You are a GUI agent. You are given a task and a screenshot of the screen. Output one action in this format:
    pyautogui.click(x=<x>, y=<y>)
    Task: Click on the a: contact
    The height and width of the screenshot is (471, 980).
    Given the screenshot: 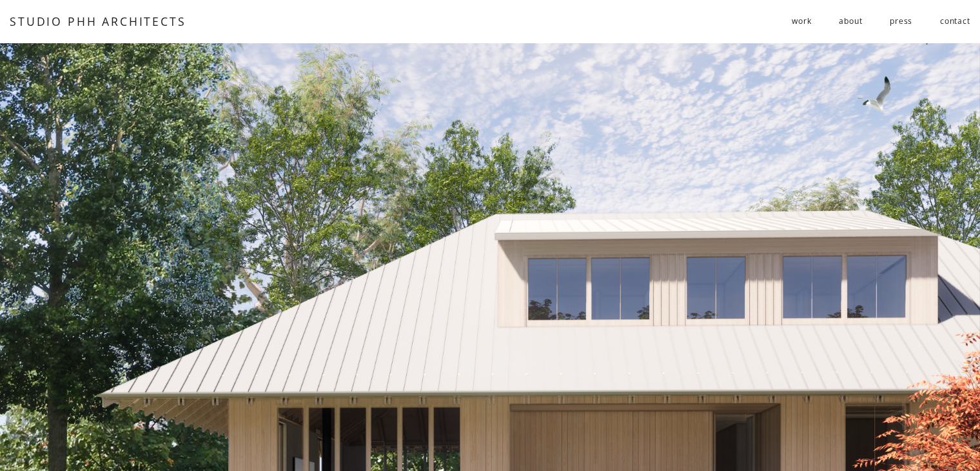 What is the action you would take?
    pyautogui.click(x=955, y=22)
    